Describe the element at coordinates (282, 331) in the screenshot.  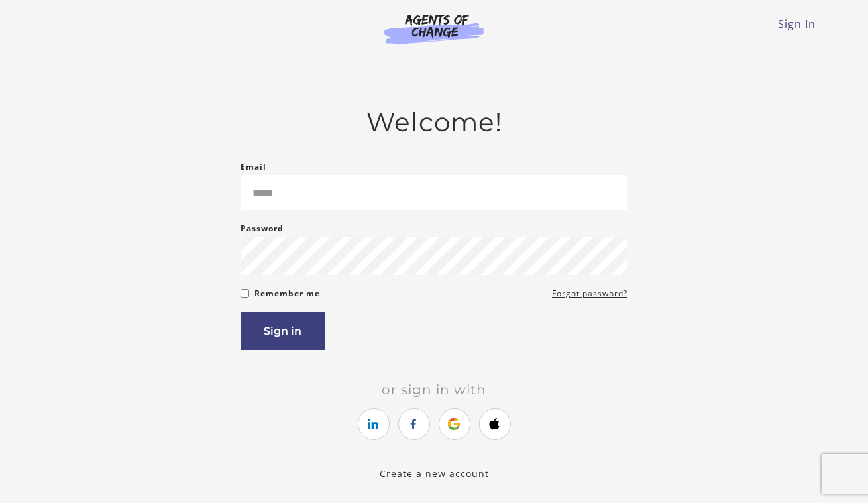
I see `button: Sign in` at that location.